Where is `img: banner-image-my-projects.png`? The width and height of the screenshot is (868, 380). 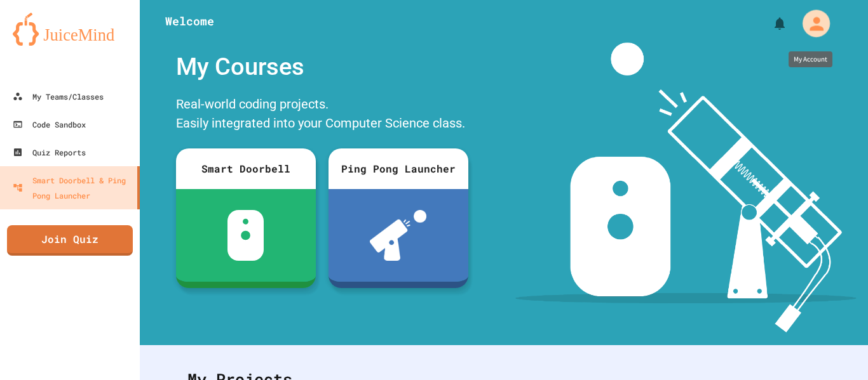 img: banner-image-my-projects.png is located at coordinates (685, 187).